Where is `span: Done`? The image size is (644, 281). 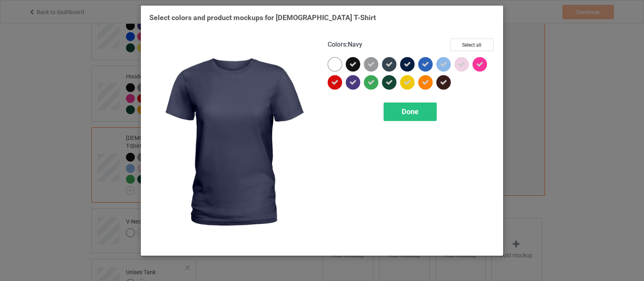
span: Done is located at coordinates (410, 111).